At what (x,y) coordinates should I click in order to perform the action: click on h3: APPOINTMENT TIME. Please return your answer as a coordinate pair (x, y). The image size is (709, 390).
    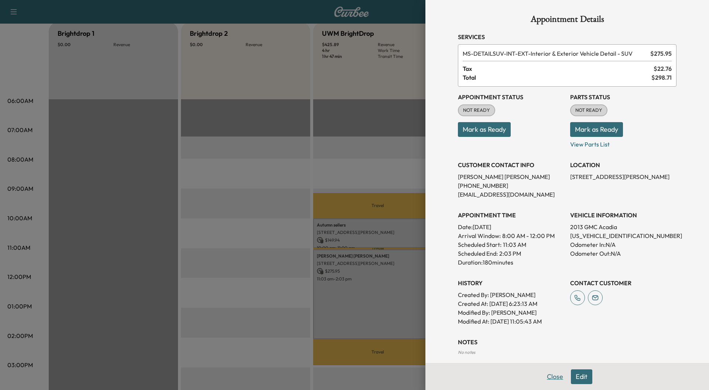
    Looking at the image, I should click on (511, 215).